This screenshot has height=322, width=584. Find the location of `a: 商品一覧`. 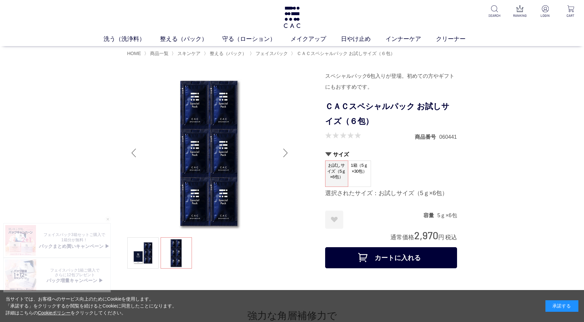

a: 商品一覧 is located at coordinates (159, 53).